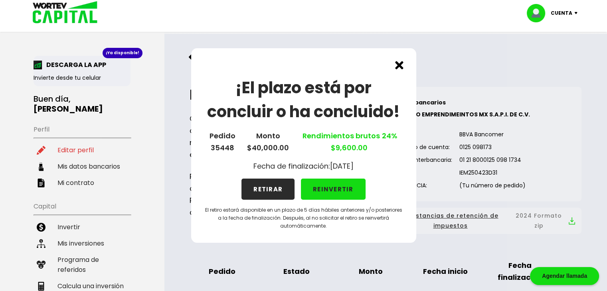 The image size is (607, 291). What do you see at coordinates (349, 142) in the screenshot?
I see `a: Rendimientos brutos $9,600.00` at bounding box center [349, 142].